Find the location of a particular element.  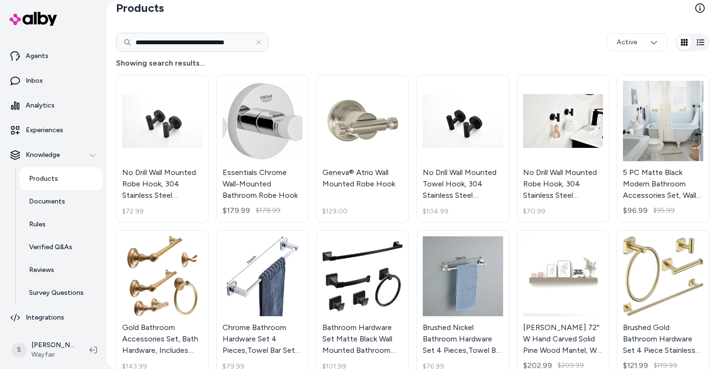

p: Experiences is located at coordinates (44, 130).